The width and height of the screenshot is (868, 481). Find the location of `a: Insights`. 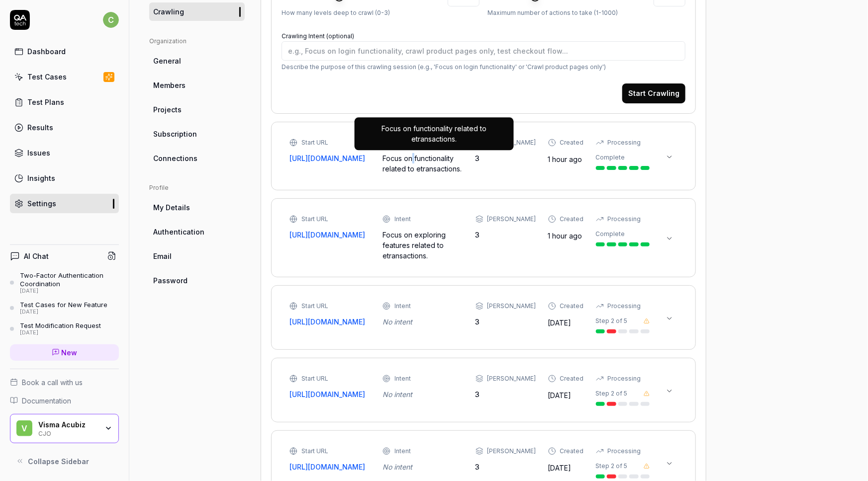

a: Insights is located at coordinates (64, 178).